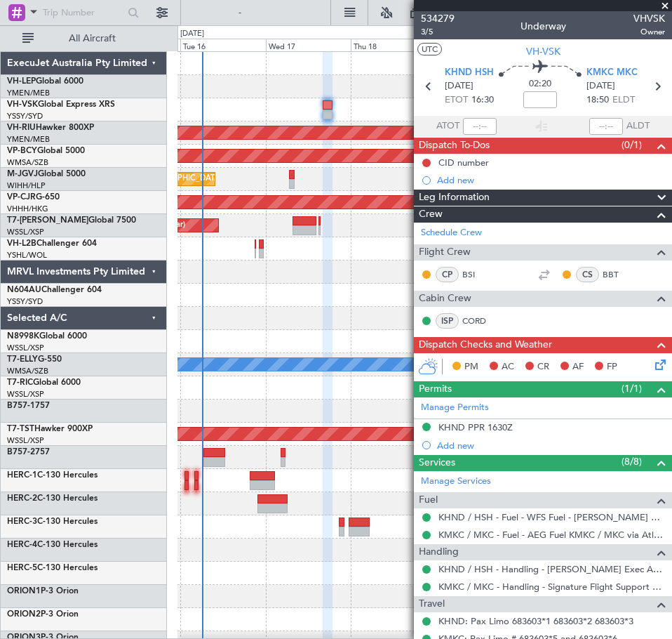  I want to click on div: CP, so click(447, 275).